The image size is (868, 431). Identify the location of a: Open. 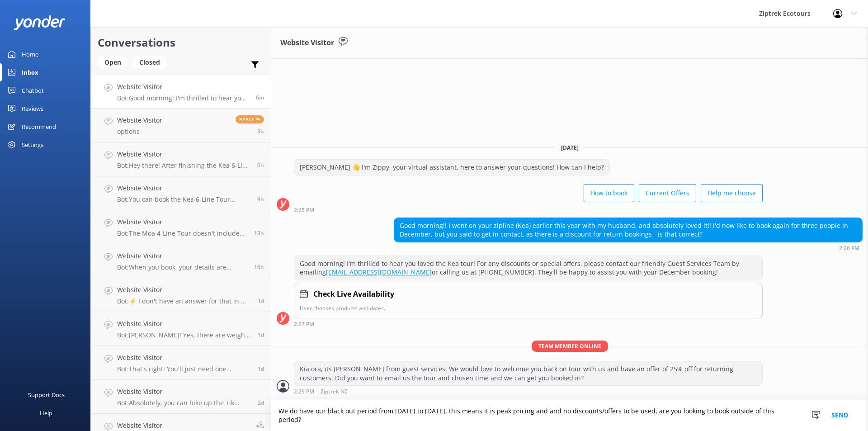
(115, 62).